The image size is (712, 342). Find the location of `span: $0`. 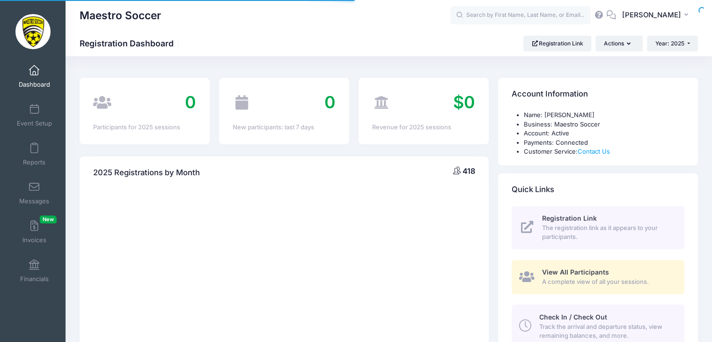

span: $0 is located at coordinates (464, 102).